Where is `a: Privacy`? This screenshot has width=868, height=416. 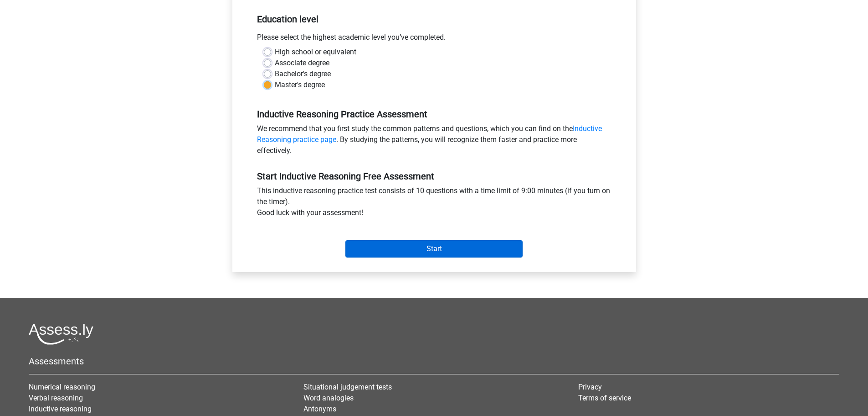
a: Privacy is located at coordinates (591, 387).